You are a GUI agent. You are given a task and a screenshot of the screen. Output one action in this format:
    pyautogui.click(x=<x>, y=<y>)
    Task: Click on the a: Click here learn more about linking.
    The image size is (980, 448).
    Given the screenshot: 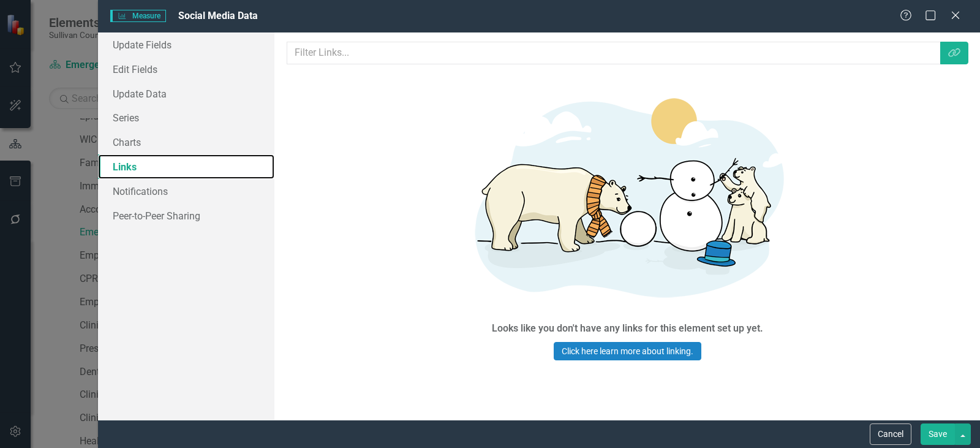 What is the action you would take?
    pyautogui.click(x=627, y=351)
    